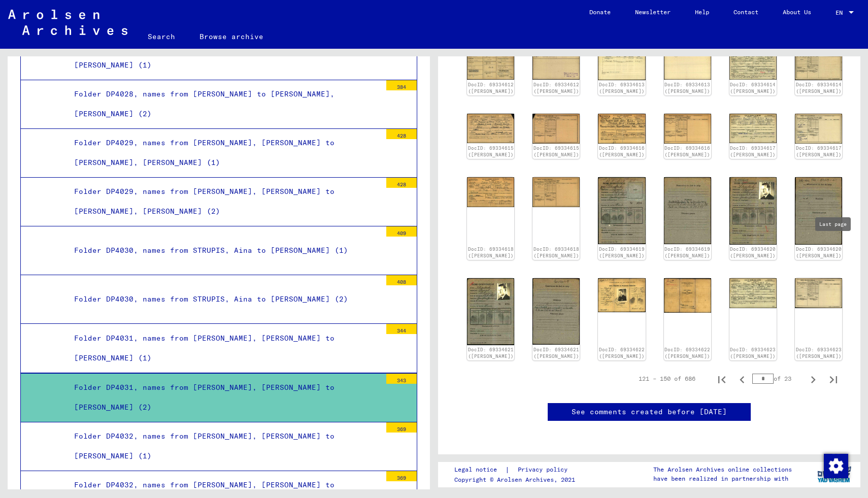 This screenshot has width=868, height=498. What do you see at coordinates (401, 232) in the screenshot?
I see `div: 409` at bounding box center [401, 232].